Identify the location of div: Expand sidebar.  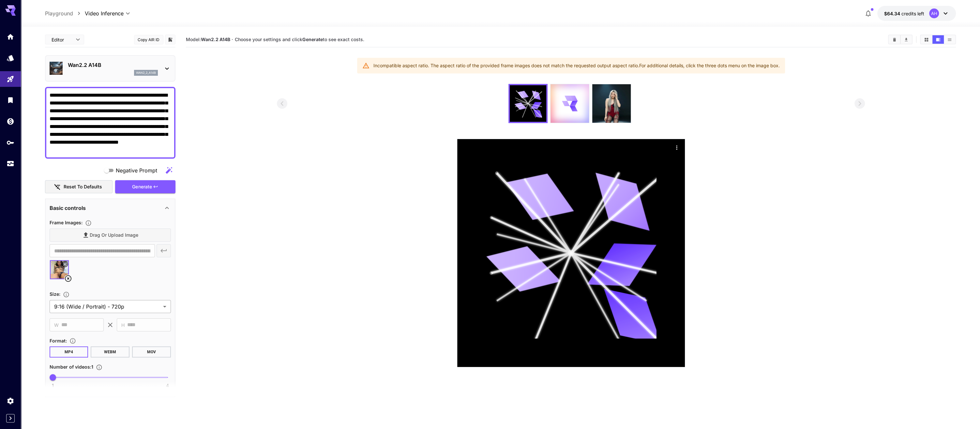
(10, 418).